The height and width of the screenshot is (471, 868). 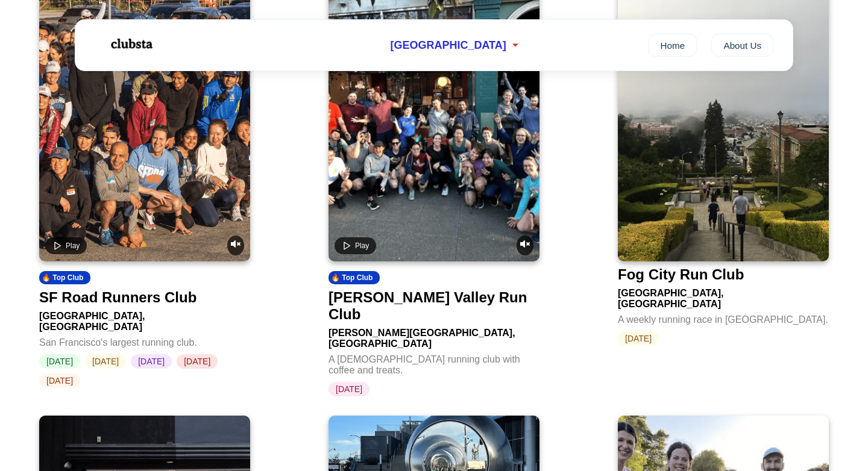 I want to click on a: About Us, so click(x=742, y=45).